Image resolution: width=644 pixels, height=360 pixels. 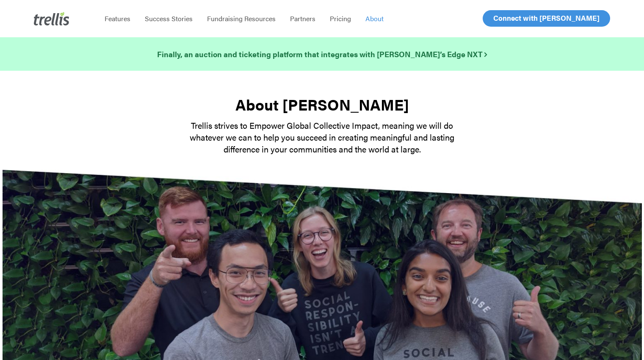 What do you see at coordinates (374, 19) in the screenshot?
I see `a: About` at bounding box center [374, 19].